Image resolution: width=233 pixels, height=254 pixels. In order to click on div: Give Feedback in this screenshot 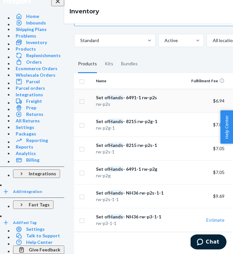, I will do `click(44, 250)`.